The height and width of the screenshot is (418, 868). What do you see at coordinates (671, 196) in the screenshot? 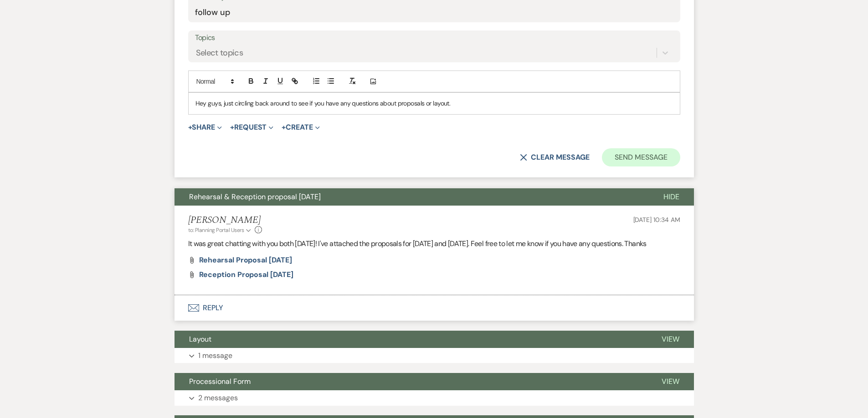
I see `span: Hide` at bounding box center [671, 196].